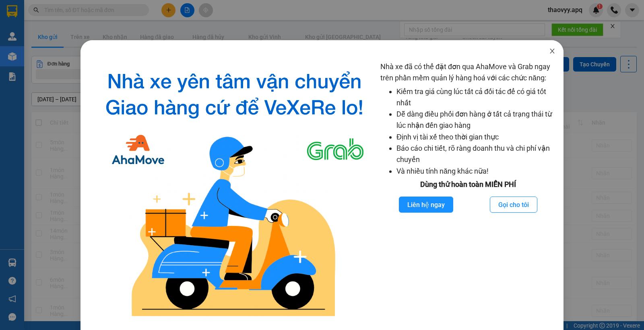 The image size is (644, 330). Describe the element at coordinates (425, 205) in the screenshot. I see `button: Liên hệ ngay` at that location.